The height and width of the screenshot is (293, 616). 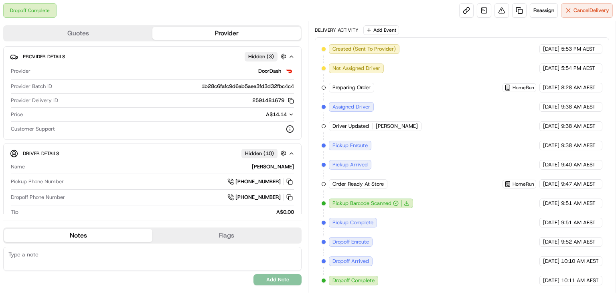 I want to click on button: Hidden (10), so click(x=265, y=153).